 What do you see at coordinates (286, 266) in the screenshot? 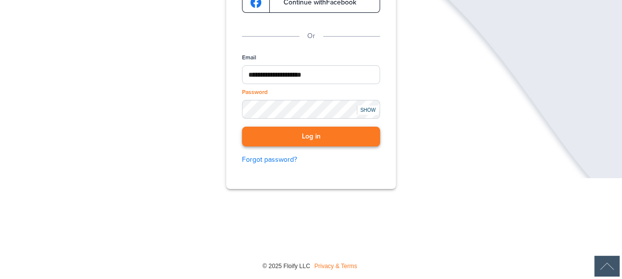
I see `span: © 2025 Floify LLC` at bounding box center [286, 266].